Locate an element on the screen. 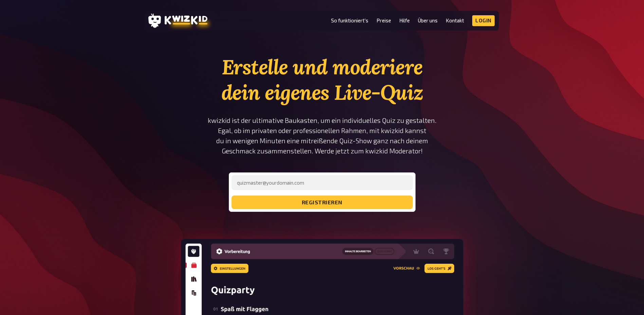 The height and width of the screenshot is (315, 644). h1: Erstelle und moderiere dein eigenes Live-Quiz is located at coordinates (322, 80).